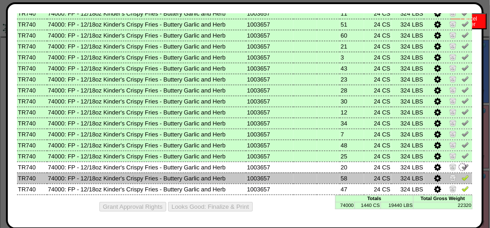 The width and height of the screenshot is (490, 228). What do you see at coordinates (351, 101) in the screenshot?
I see `td: 30` at bounding box center [351, 101].